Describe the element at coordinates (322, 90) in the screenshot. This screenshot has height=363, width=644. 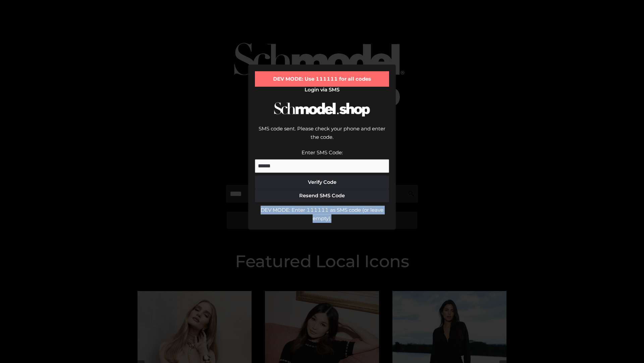
I see `h2: Login via SMS` at that location.